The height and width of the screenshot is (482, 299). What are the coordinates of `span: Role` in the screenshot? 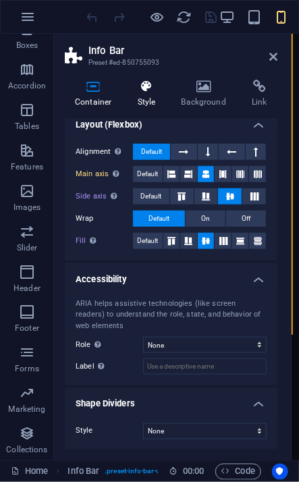 It's located at (90, 344).